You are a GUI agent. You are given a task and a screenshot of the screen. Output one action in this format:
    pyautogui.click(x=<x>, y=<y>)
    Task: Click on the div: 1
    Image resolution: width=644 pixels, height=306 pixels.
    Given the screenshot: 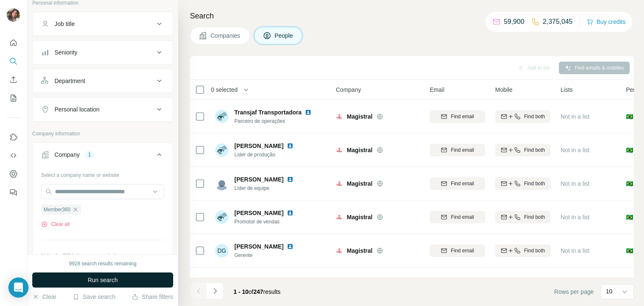 What is the action you would take?
    pyautogui.click(x=89, y=155)
    